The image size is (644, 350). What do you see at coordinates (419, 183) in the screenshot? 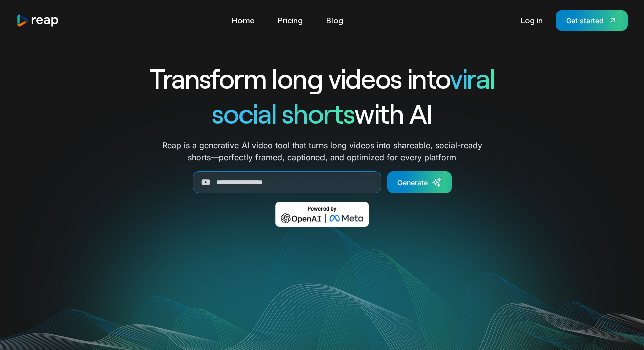
I see `a: Generate` at bounding box center [419, 183].